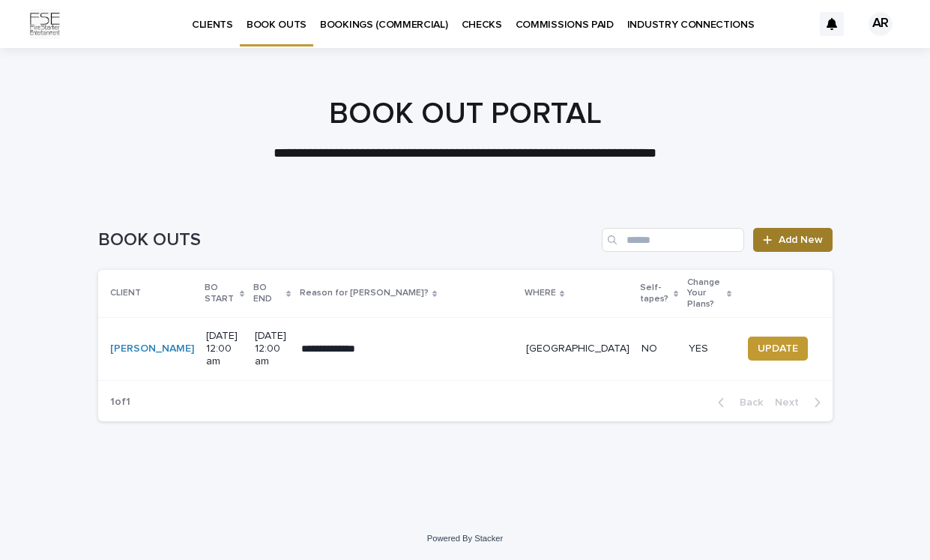 The image size is (930, 560). Describe the element at coordinates (673, 240) in the screenshot. I see `input: Search` at that location.